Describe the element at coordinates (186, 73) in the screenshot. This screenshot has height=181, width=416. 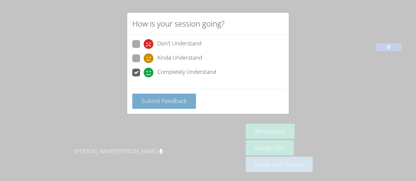
I see `span: Completely Understand` at that location.